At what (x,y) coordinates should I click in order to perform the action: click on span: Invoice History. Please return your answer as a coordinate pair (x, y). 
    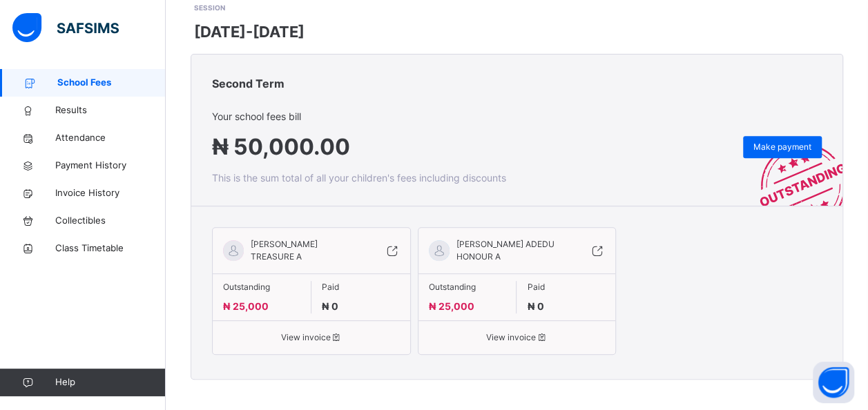
    Looking at the image, I should click on (110, 193).